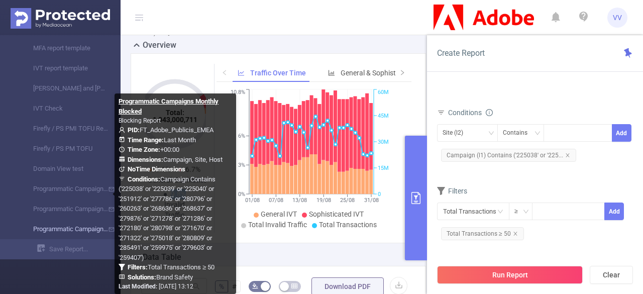  Describe the element at coordinates (402, 72) in the screenshot. I see `i: icon: right` at that location.